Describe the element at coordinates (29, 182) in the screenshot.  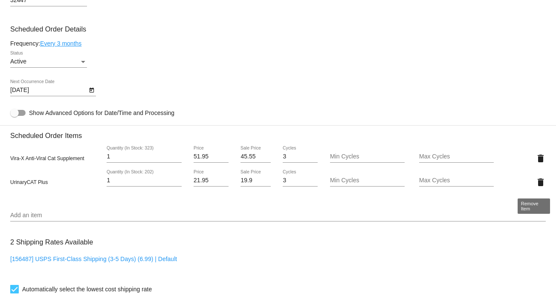
I see `span: UrinaryCAT Plus` at that location.